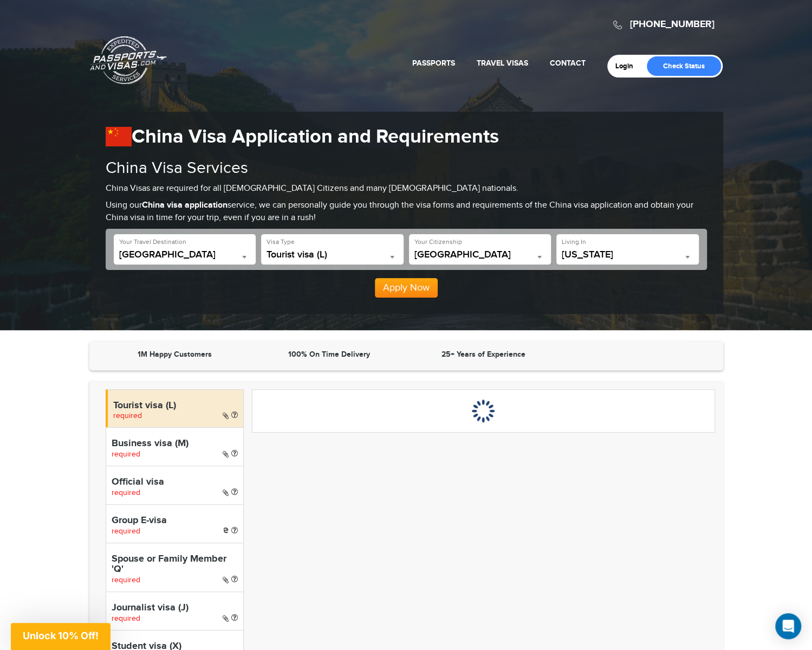 This screenshot has height=650, width=812. What do you see at coordinates (434, 63) in the screenshot?
I see `a: Passports` at bounding box center [434, 63].